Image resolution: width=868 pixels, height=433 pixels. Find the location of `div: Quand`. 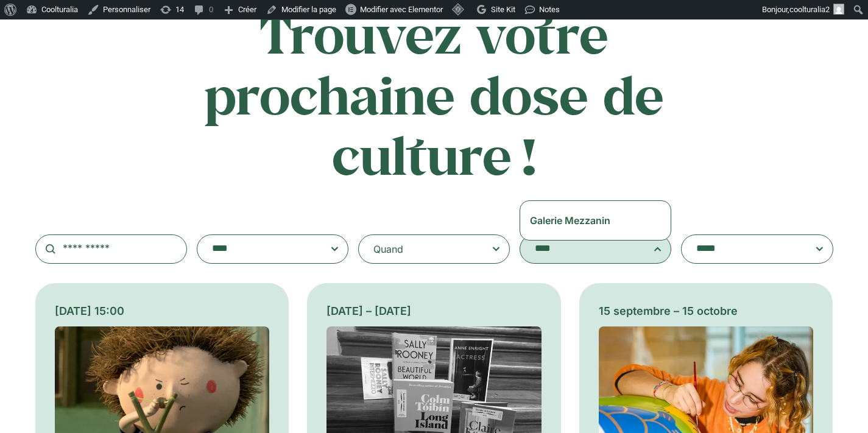

div: Quand is located at coordinates (388, 249).